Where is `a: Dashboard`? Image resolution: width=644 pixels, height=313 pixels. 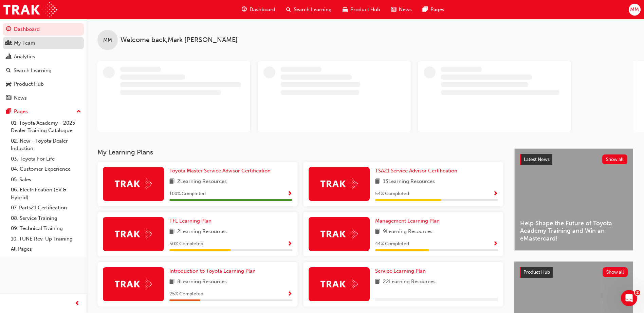
a: Dashboard is located at coordinates (43, 29).